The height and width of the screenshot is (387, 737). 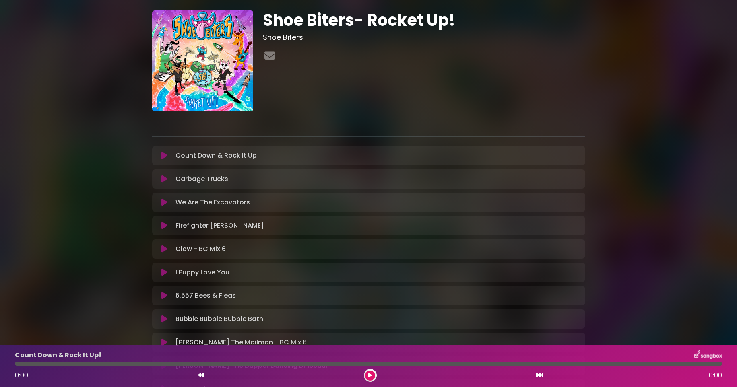 I want to click on img: ktnuwiCER2hizULVPOr0, so click(x=203, y=61).